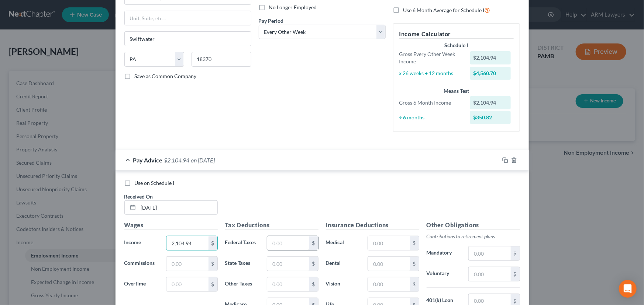 This screenshot has width=644, height=305. Describe the element at coordinates (293, 7) in the screenshot. I see `span: No Longer Employed` at that location.